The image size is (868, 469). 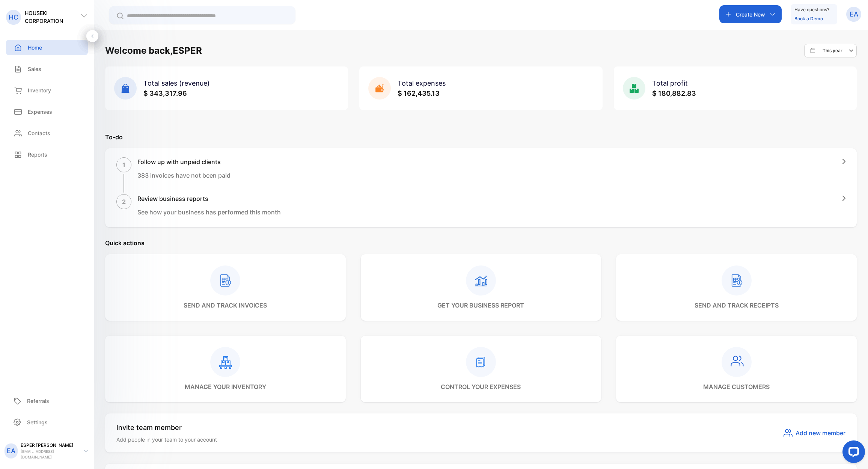 What do you see at coordinates (37, 422) in the screenshot?
I see `p: Settings` at bounding box center [37, 422].